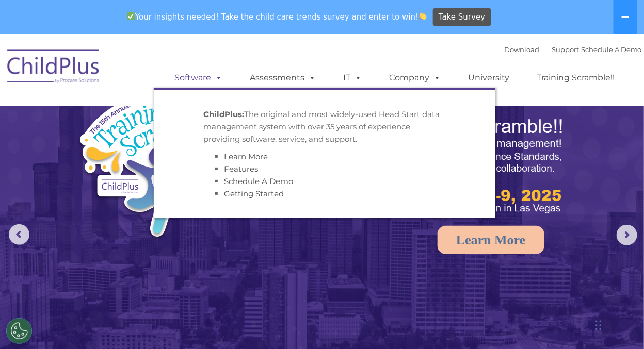 Image resolution: width=644 pixels, height=349 pixels. Describe the element at coordinates (415, 78) in the screenshot. I see `a: Company` at that location.